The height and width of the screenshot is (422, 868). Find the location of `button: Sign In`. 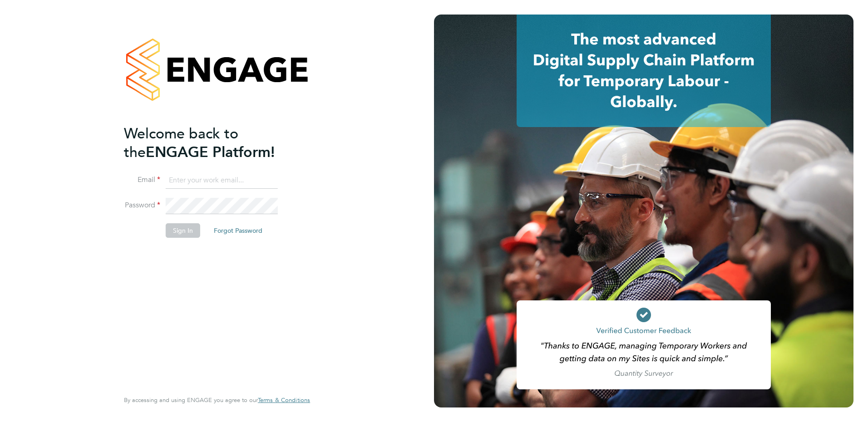

button: Sign In is located at coordinates (183, 231).